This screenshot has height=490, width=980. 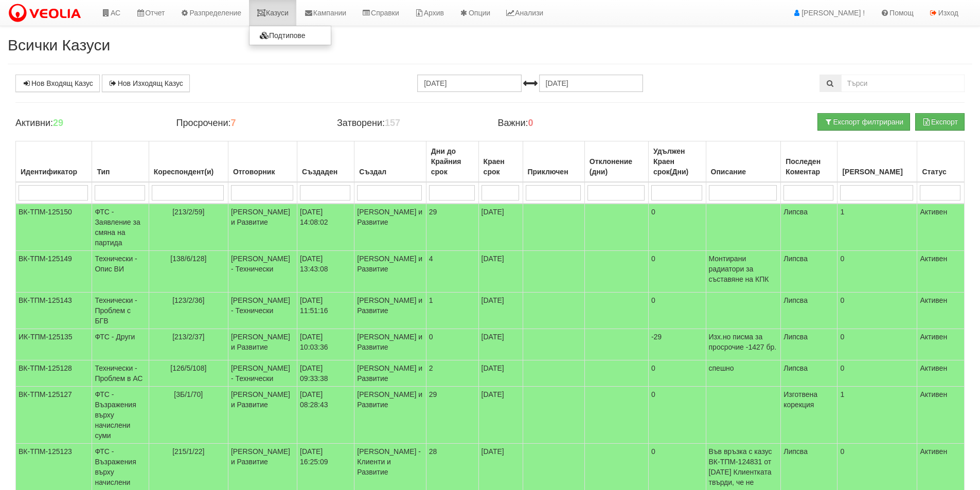 What do you see at coordinates (188, 395) in the screenshot?
I see `span: [3Б/1/70]` at bounding box center [188, 395].